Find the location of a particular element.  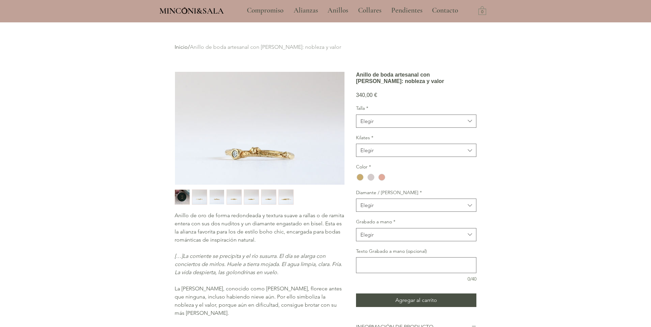

button: Grabado a mano is located at coordinates (416, 235).